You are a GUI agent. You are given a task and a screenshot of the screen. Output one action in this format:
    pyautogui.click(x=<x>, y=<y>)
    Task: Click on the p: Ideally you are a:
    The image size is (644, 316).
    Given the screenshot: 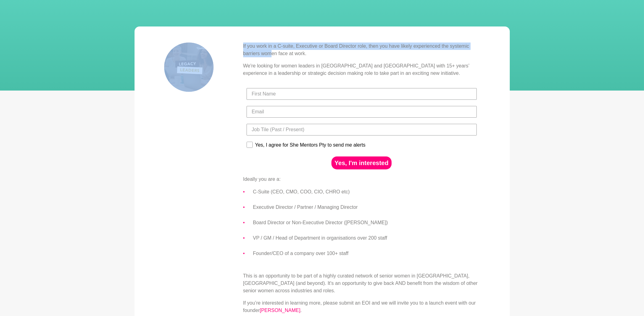 What is the action you would take?
    pyautogui.click(x=362, y=179)
    